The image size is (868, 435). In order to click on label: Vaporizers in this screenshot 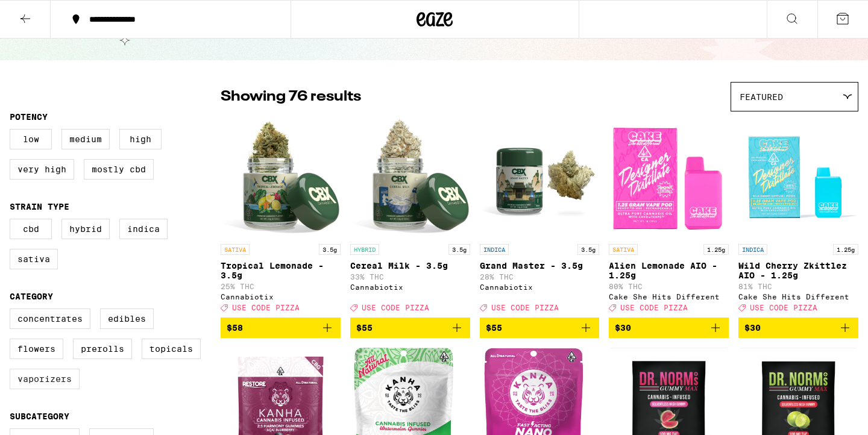, I will do `click(45, 380)`.